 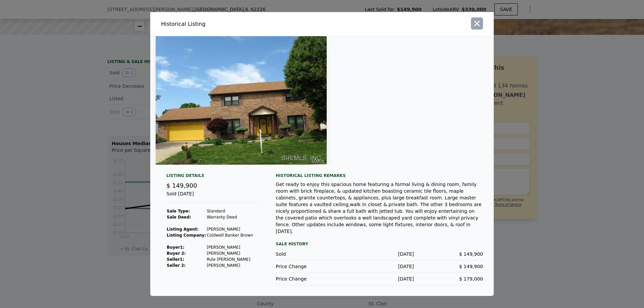 I want to click on div: Sold, so click(x=310, y=254).